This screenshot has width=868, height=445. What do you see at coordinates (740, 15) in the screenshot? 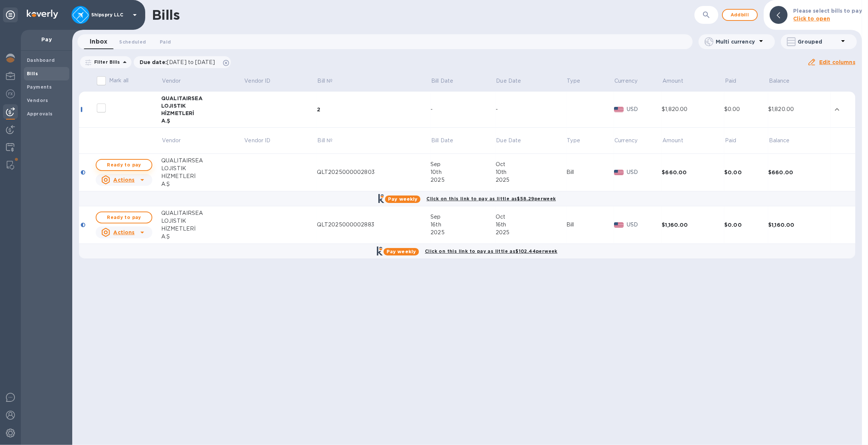
I see `span: Add bill` at bounding box center [740, 15].